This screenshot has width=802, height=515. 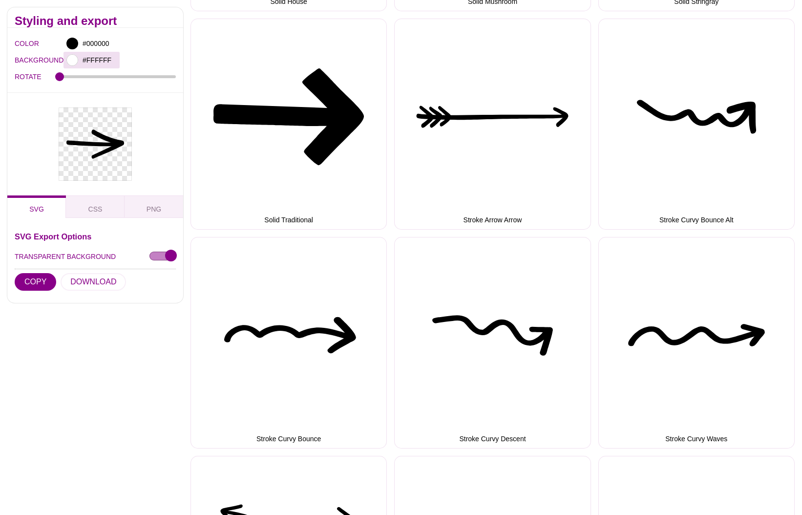 I want to click on span: CSS, so click(x=95, y=209).